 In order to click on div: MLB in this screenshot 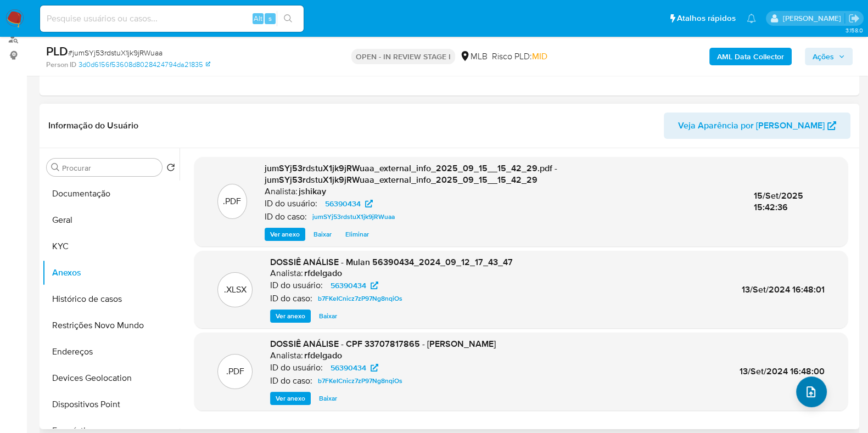, I will do `click(474, 57)`.